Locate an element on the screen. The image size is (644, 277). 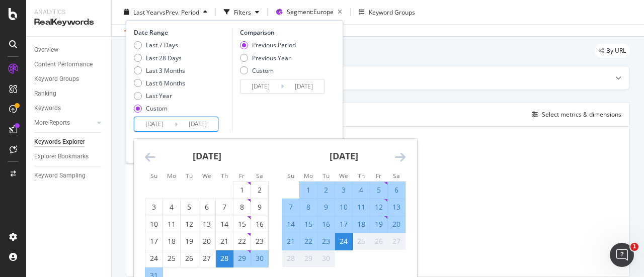
td: Not available. Tuesday, September 30, 2025 is located at coordinates (326, 258).